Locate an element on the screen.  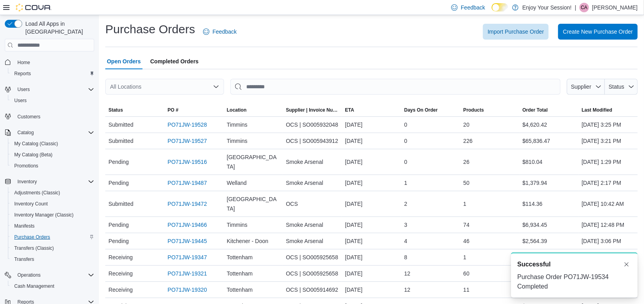
div: $810.04 is located at coordinates (548, 162).